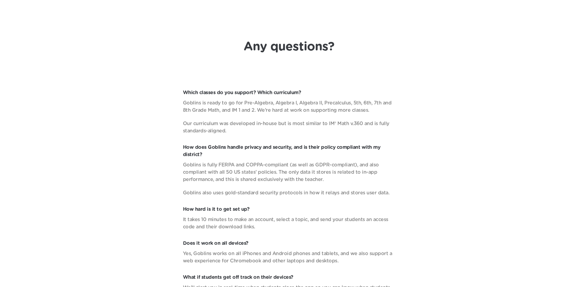 This screenshot has height=287, width=578. Describe the element at coordinates (289, 151) in the screenshot. I see `p: How does Goblins handle privacy and security, and is their policy compliant with my district?` at that location.